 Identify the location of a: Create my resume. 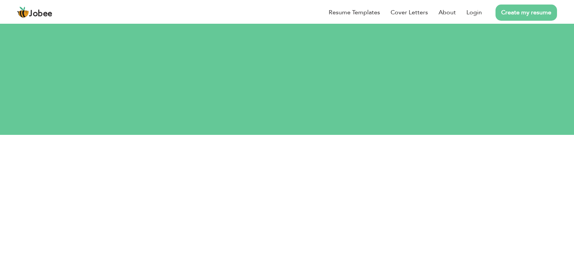
(526, 12).